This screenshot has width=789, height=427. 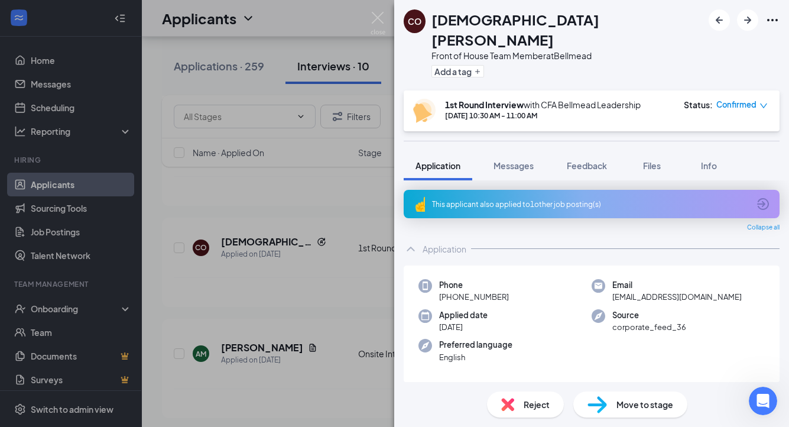 I want to click on span: corporate_feed_36, so click(x=649, y=327).